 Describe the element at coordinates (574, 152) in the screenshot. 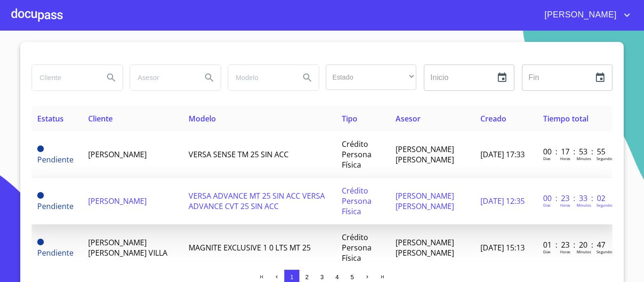

I see `p: 00 : 17 : 53 : 55` at that location.